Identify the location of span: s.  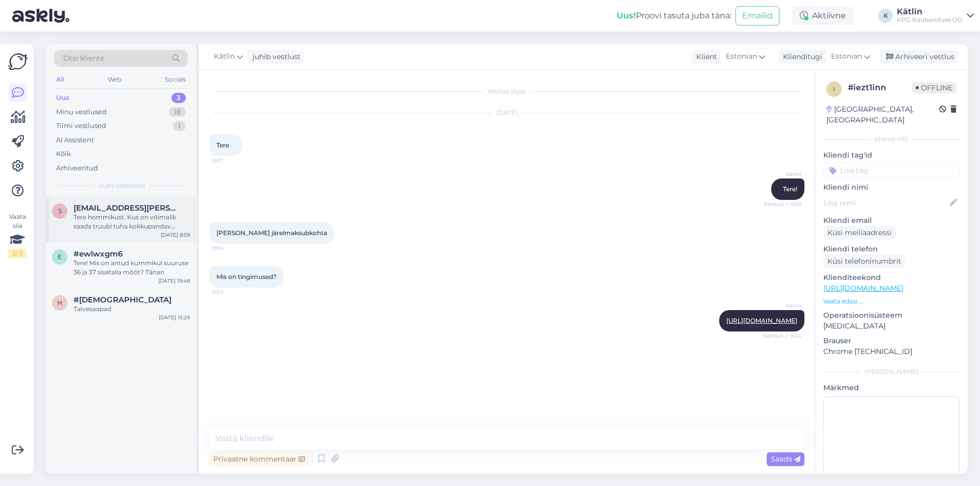
(60, 211).